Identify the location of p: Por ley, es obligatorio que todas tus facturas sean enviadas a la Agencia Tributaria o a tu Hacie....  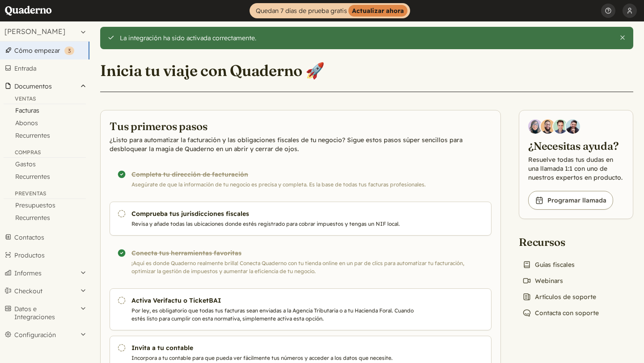
(278, 315).